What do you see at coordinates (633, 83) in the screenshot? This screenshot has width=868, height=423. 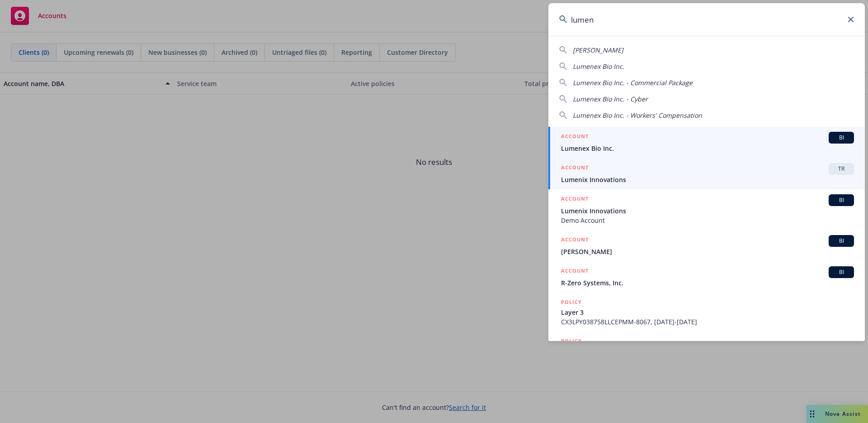 I see `span: Lumenex Bio Inc. - Commercial Package` at bounding box center [633, 83].